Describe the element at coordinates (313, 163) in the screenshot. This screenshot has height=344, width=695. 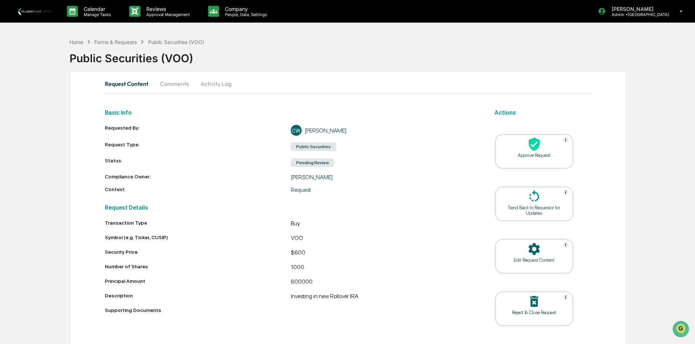
I see `div: Pending Review` at that location.